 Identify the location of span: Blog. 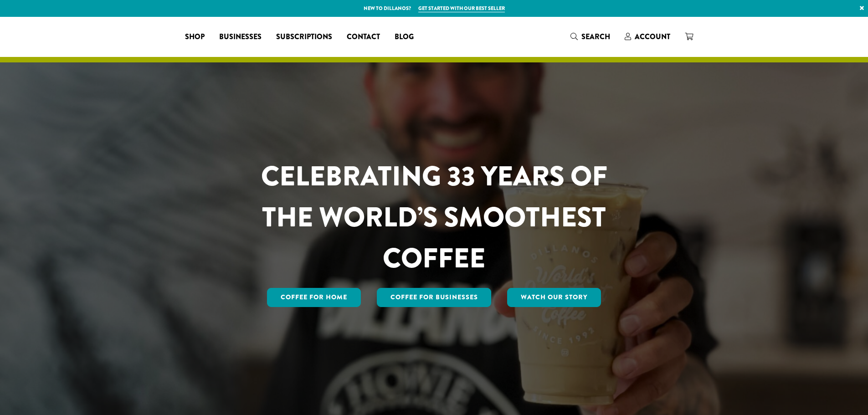
(404, 37).